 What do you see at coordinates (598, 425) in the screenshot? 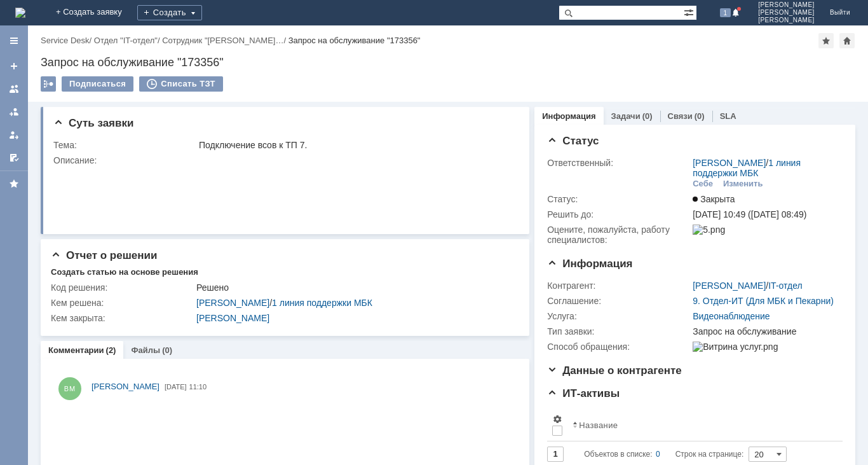
I see `div: Название` at bounding box center [598, 425].